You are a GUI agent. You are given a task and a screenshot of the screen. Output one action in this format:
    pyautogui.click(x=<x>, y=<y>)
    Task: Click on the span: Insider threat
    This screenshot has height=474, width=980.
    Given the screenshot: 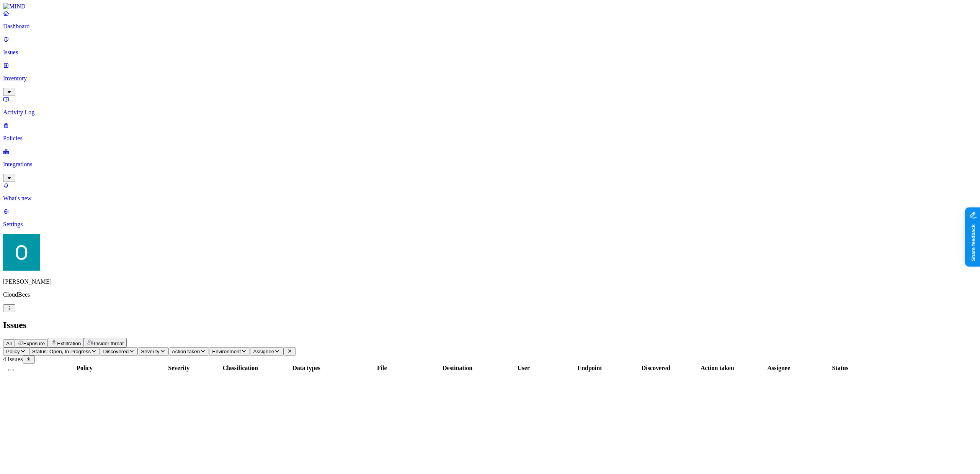 What is the action you would take?
    pyautogui.click(x=109, y=343)
    